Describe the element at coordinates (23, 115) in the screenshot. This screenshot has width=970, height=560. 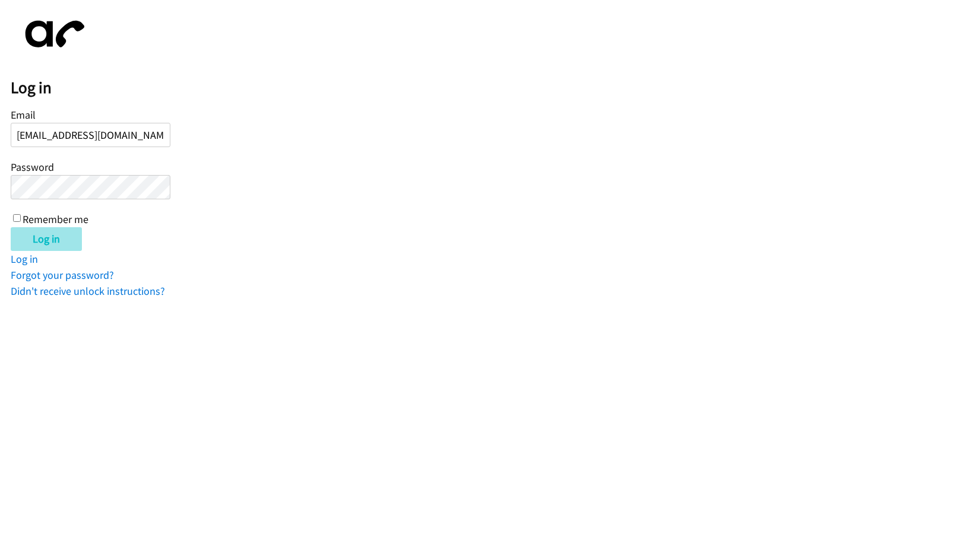
I see `label: Email` at that location.